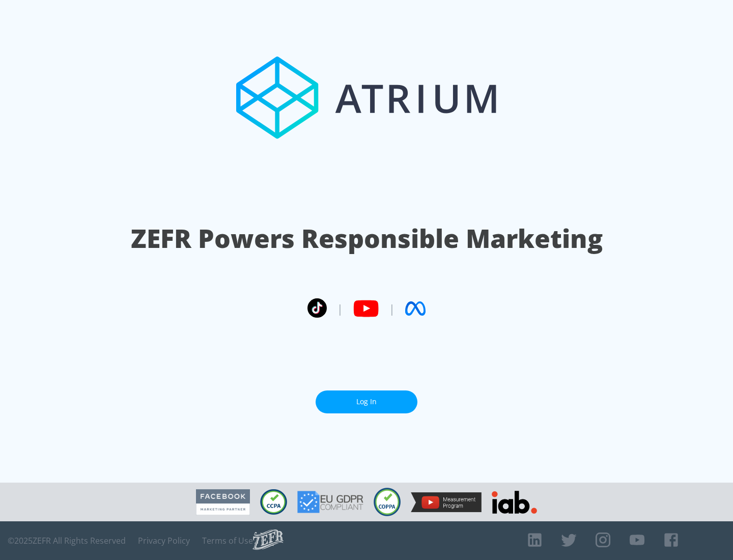  What do you see at coordinates (273, 502) in the screenshot?
I see `img: CCPA Compliant` at bounding box center [273, 502].